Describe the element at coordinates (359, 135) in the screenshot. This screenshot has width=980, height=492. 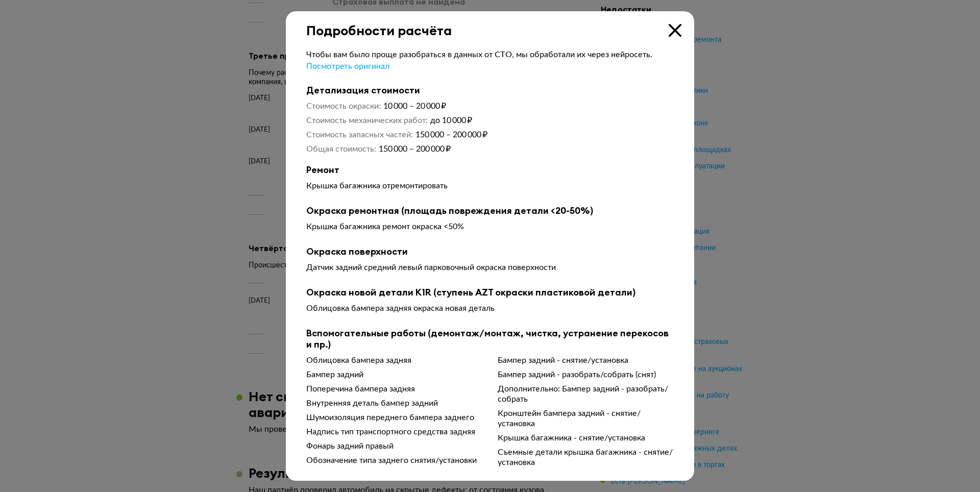
I see `dt: Стоимость запасных частей` at that location.